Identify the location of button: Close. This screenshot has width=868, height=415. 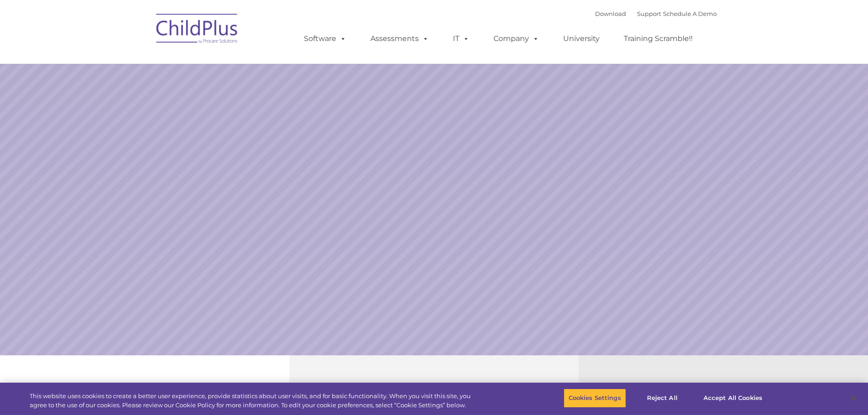
(853, 398).